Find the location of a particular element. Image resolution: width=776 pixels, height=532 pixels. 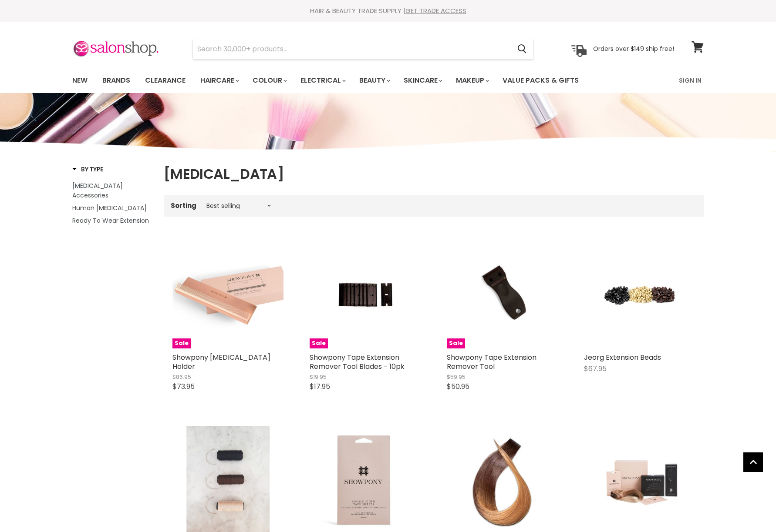

a: Colour is located at coordinates (269, 81).